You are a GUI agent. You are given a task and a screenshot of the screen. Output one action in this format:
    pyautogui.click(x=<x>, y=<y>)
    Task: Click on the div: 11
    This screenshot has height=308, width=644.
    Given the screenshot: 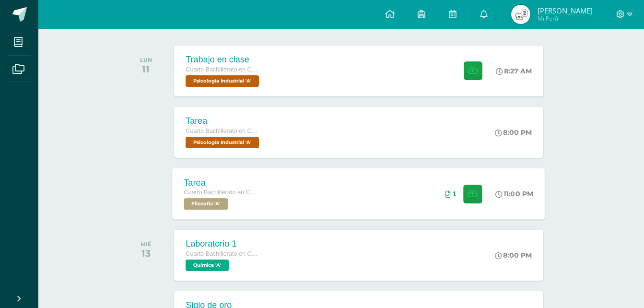 What is the action you would take?
    pyautogui.click(x=146, y=69)
    